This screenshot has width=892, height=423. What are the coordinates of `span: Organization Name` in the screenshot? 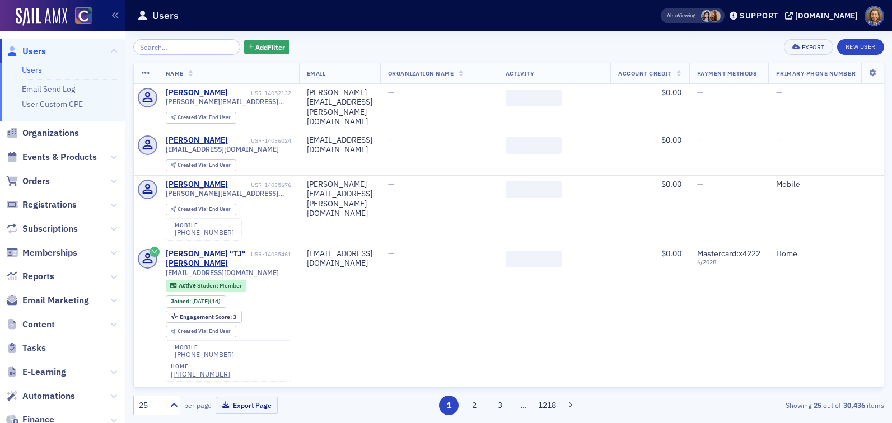 It's located at (421, 73).